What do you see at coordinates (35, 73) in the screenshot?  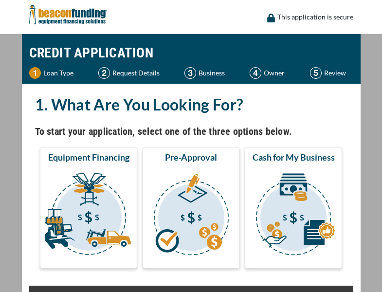 I see `img: Step 1` at bounding box center [35, 73].